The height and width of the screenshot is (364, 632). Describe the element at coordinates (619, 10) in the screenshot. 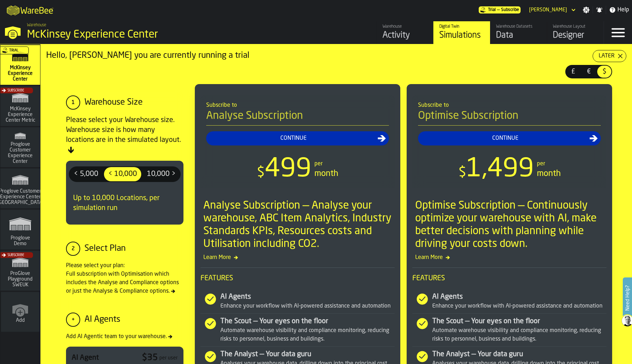

I see `label: button-toggle-Help` at that location.